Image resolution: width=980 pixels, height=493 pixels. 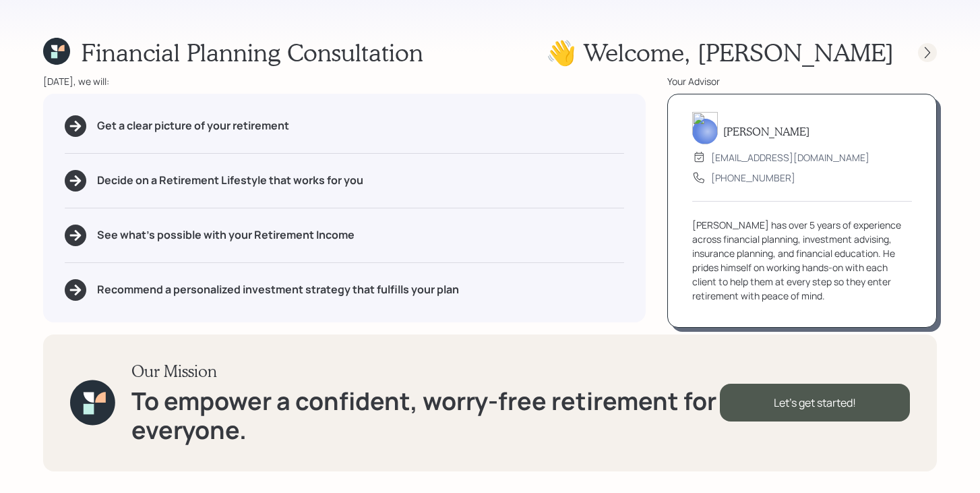 What do you see at coordinates (230, 180) in the screenshot?
I see `h5: Decide on a Retirement Lifestyle that works for you` at bounding box center [230, 180].